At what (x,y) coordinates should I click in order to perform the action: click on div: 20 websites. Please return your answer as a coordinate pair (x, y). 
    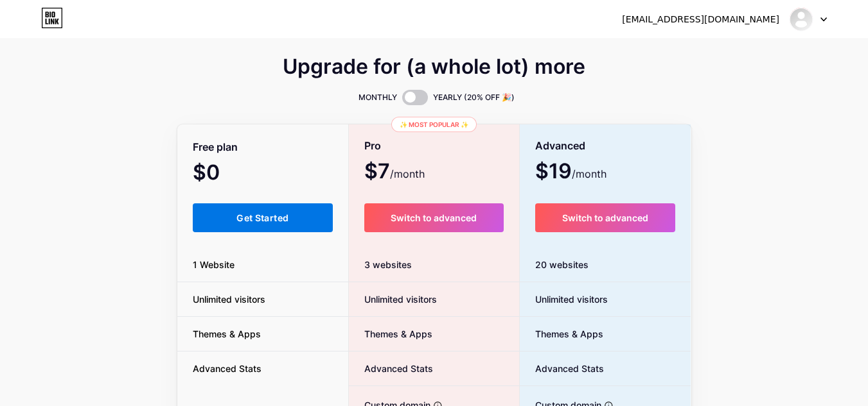
    Looking at the image, I should click on (605, 265).